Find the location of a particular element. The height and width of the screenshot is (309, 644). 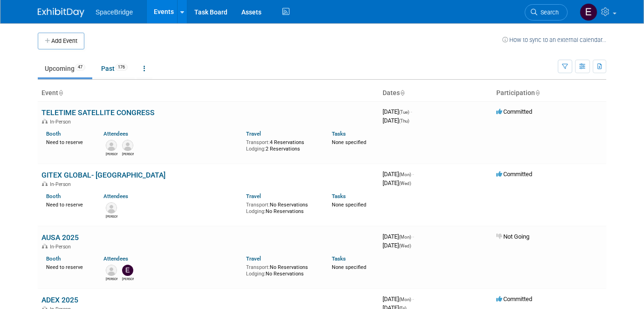

div: 4 Reservations 2 Reservations is located at coordinates (281, 145).